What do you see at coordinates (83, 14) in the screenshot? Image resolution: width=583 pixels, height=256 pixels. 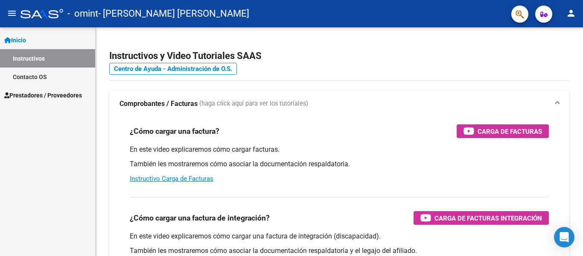 I see `span: - omint` at bounding box center [83, 14].